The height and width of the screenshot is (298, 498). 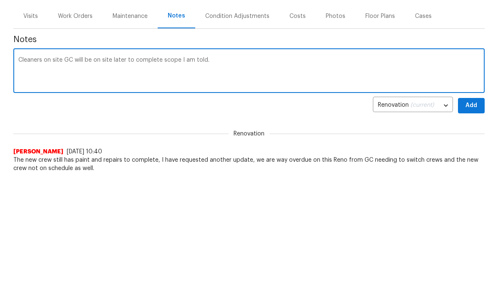 I want to click on div: Renovation (current), so click(x=413, y=106).